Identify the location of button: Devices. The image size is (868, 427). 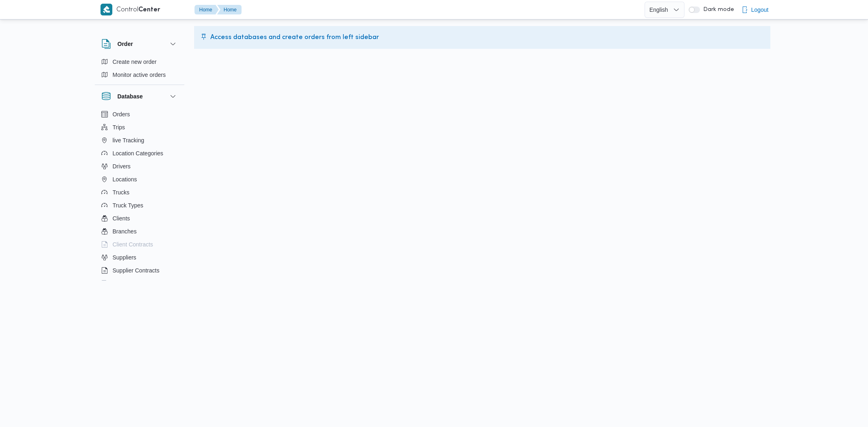
(140, 283).